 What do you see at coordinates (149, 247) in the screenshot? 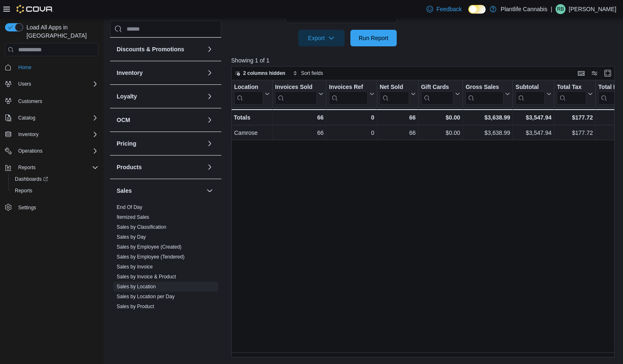
I see `a: Sales by Employee (Created)` at bounding box center [149, 247].